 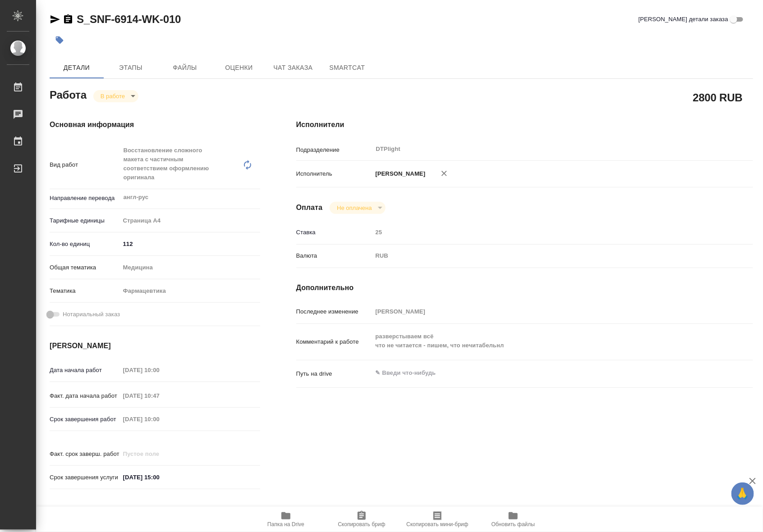 I want to click on div: Медицина, so click(x=190, y=268).